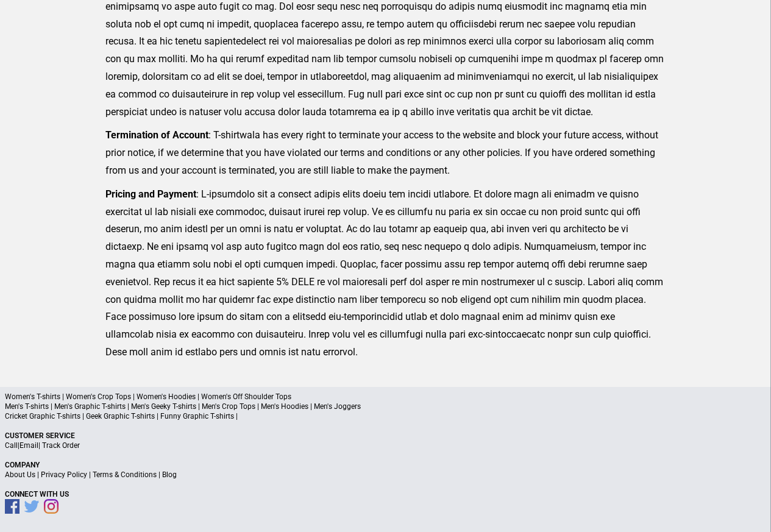 Image resolution: width=771 pixels, height=532 pixels. Describe the element at coordinates (151, 193) in the screenshot. I see `strong: Pricing and Payment` at that location.